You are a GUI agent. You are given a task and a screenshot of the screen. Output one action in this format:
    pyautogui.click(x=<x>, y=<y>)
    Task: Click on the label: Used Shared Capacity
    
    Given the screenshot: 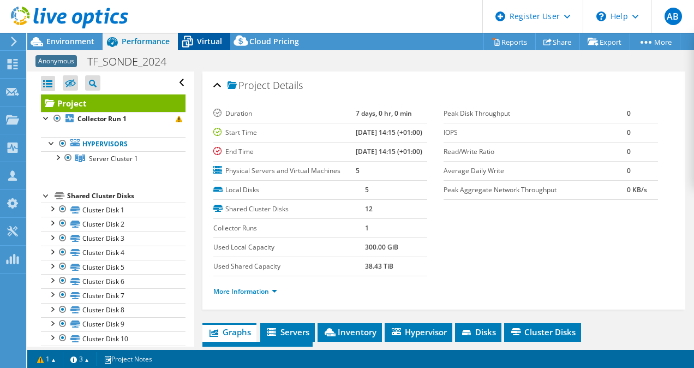 What is the action you would take?
    pyautogui.click(x=289, y=266)
    